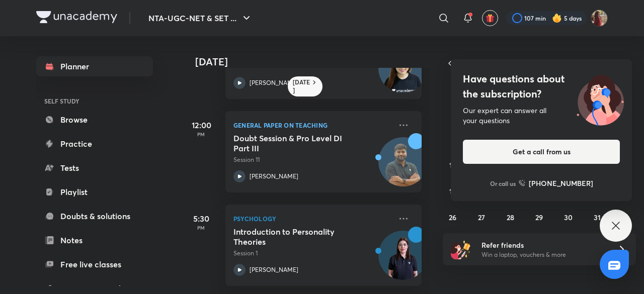 Image resolution: width=644 pixels, height=294 pixels. I want to click on a: Doubts & solutions, so click(95, 216).